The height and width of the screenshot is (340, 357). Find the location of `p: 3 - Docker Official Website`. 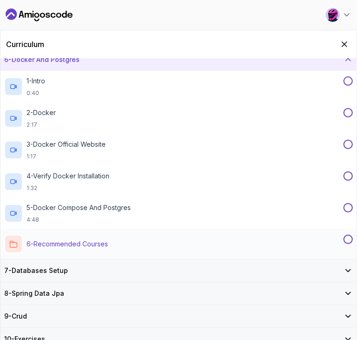

p: 3 - Docker Official Website is located at coordinates (66, 144).